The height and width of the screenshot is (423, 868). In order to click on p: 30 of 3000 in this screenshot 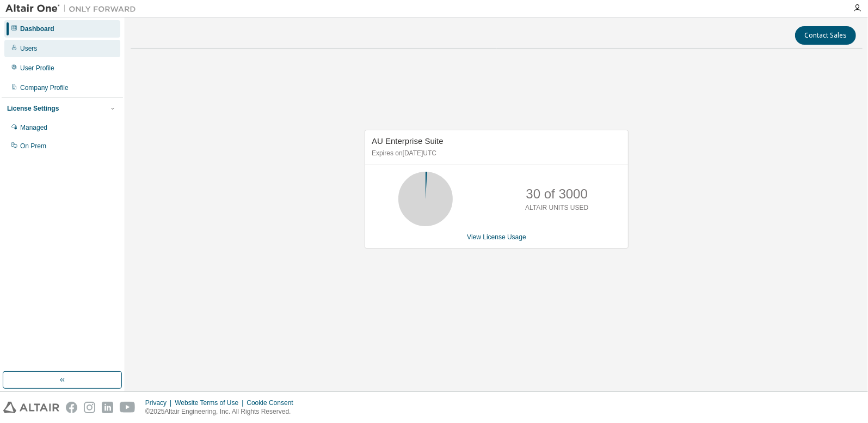, I will do `click(557, 194)`.